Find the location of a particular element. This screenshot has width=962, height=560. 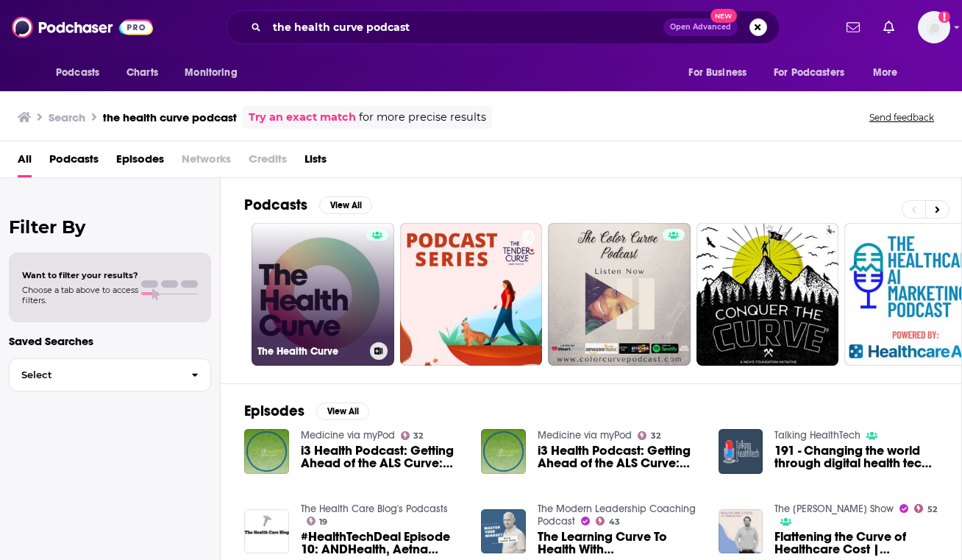

span: All is located at coordinates (24, 162).